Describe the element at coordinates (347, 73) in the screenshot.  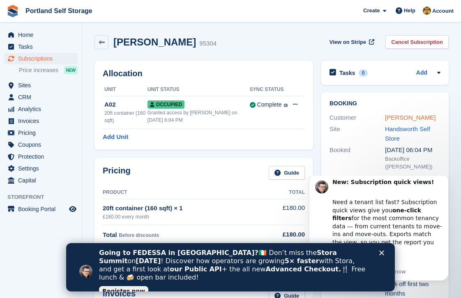
I see `h2: Tasks` at that location.